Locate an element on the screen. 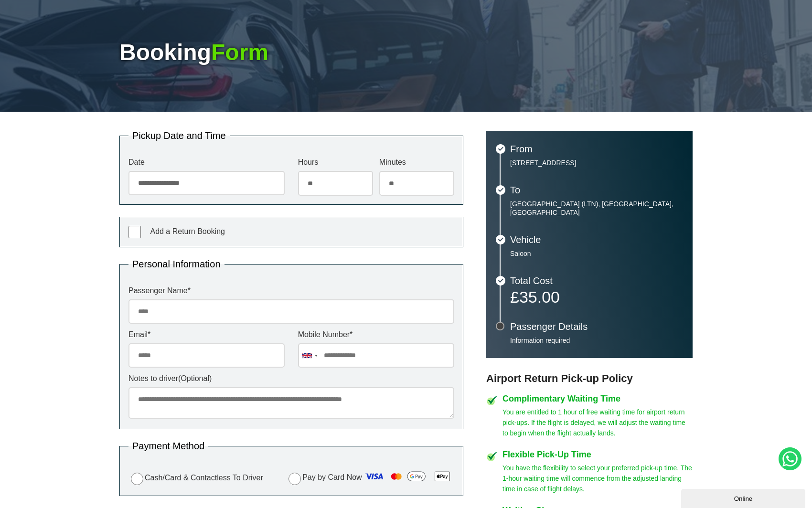 The height and width of the screenshot is (508, 812). p: You have the flexibility to select your preferred pick-up time. The 1-hour waiting time will comm... is located at coordinates (598, 479).